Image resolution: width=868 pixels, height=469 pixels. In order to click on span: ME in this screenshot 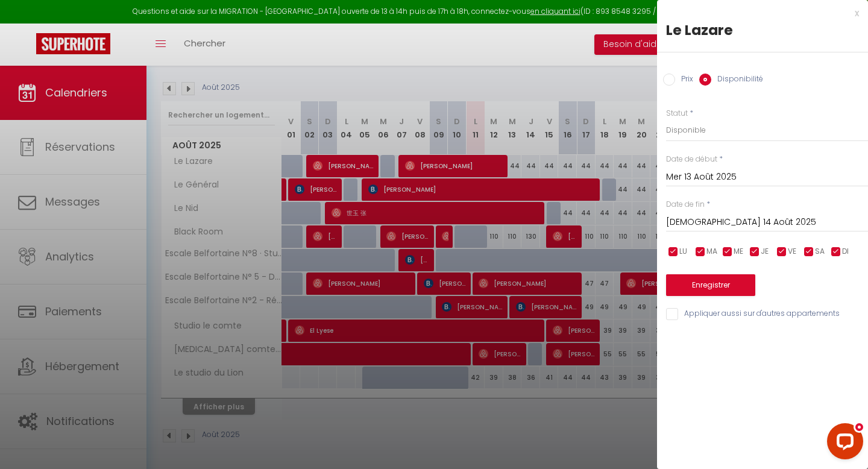, I will do `click(739, 251)`.